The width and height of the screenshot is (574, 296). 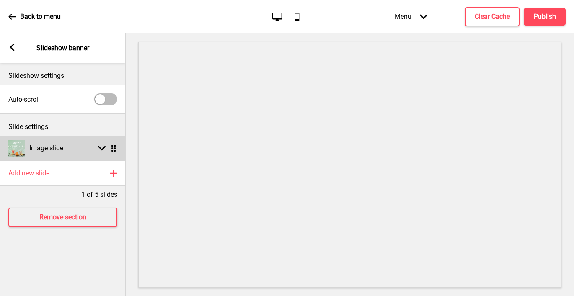 I want to click on a: Back to menu, so click(x=34, y=17).